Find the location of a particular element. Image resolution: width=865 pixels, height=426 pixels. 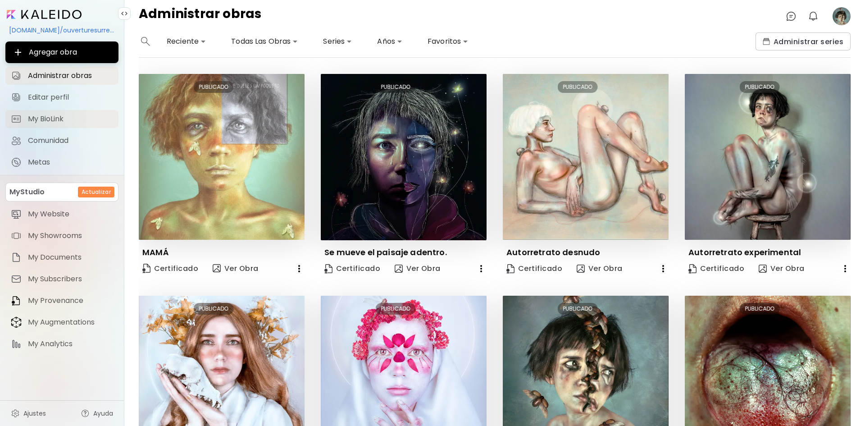

span: Agregar obra is located at coordinates (62, 52).